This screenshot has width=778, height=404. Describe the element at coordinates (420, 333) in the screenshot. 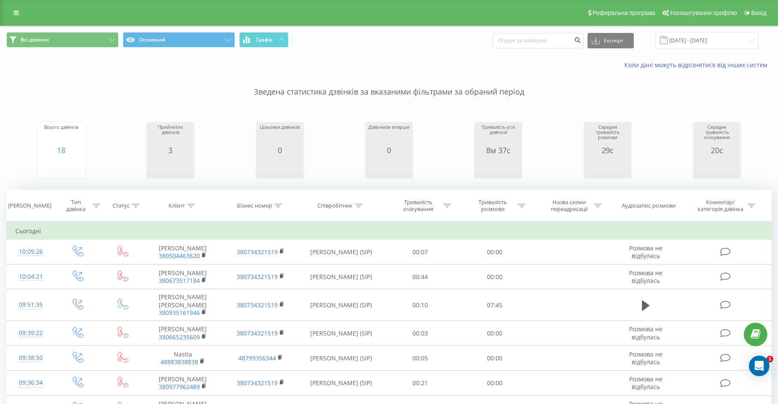

I see `td: 00:03` at that location.